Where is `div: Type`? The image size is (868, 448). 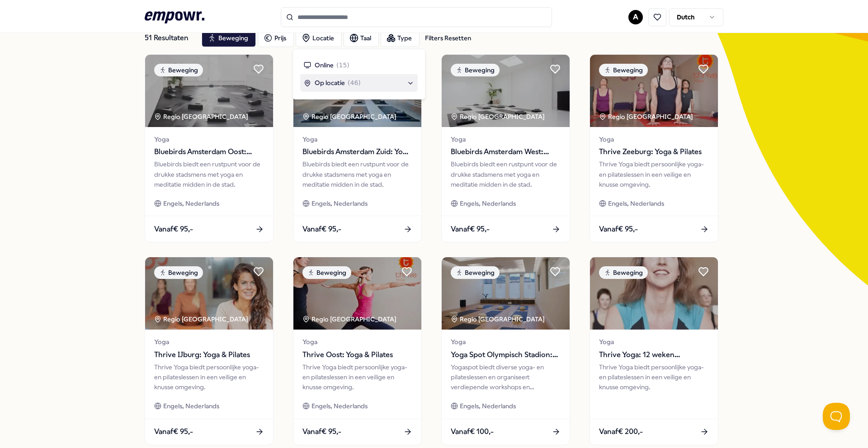
div: Type is located at coordinates (400, 38).